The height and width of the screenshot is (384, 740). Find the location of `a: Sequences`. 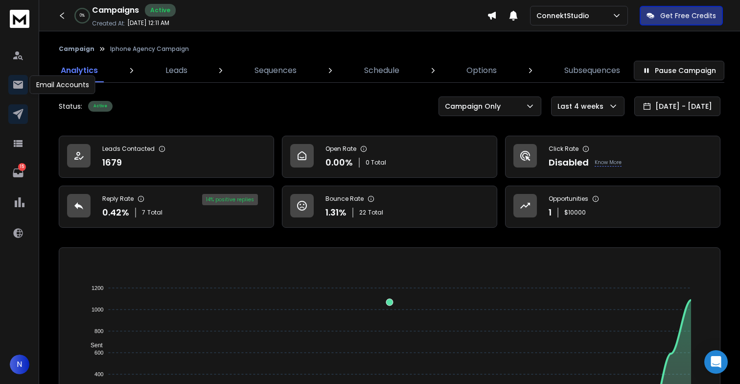

a: Sequences is located at coordinates (276, 71).